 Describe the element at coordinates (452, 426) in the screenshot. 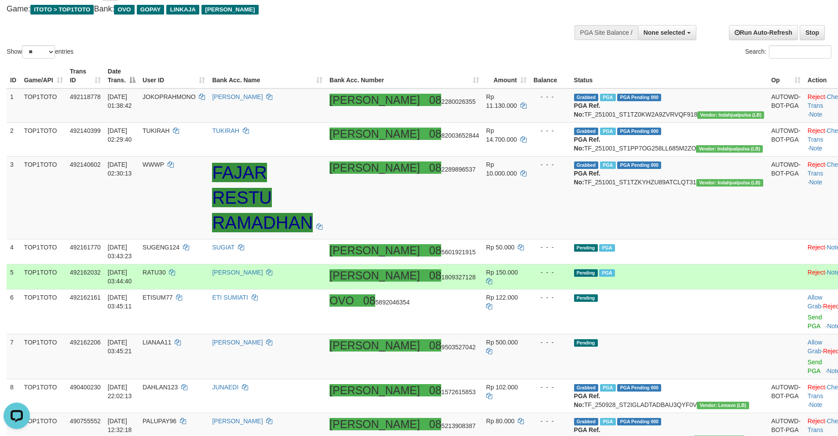

I see `span: Copy 085213908387 to clipboard` at that location.